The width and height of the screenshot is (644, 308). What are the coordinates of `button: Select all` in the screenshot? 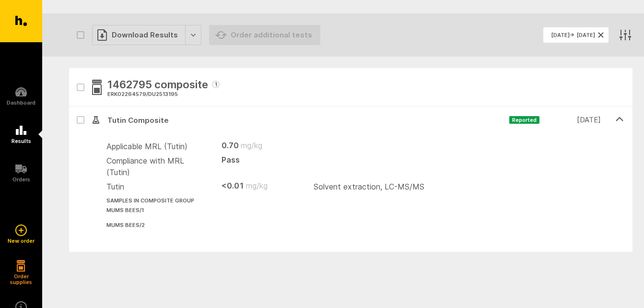 It's located at (80, 35).